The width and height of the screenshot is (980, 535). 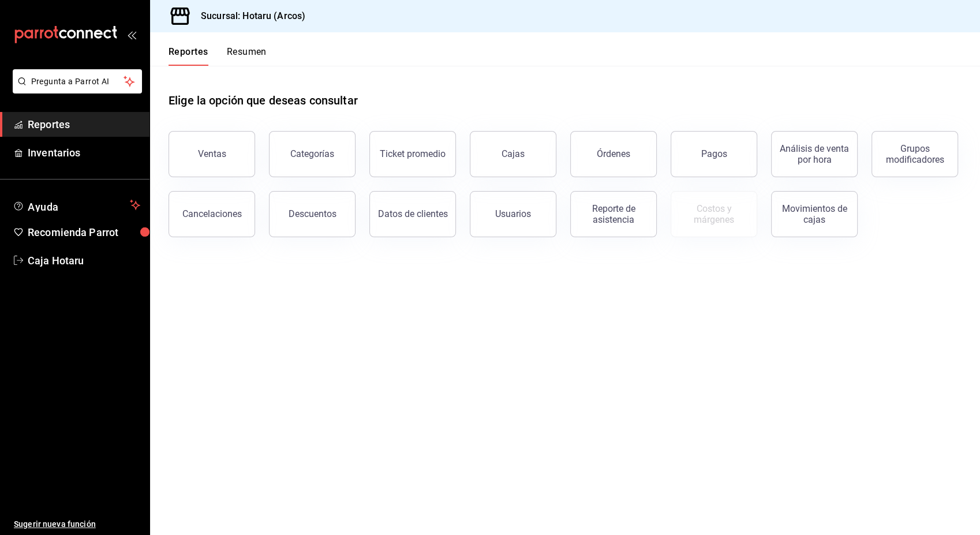 I want to click on button: Contrata inventarios para ver este reporte, so click(x=714, y=214).